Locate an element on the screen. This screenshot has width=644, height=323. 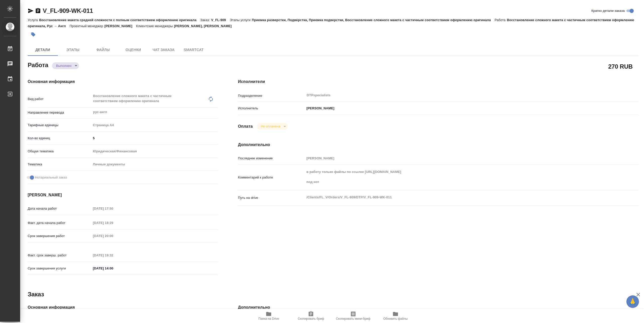
p: Факт. дата начала работ is located at coordinates (59, 223).